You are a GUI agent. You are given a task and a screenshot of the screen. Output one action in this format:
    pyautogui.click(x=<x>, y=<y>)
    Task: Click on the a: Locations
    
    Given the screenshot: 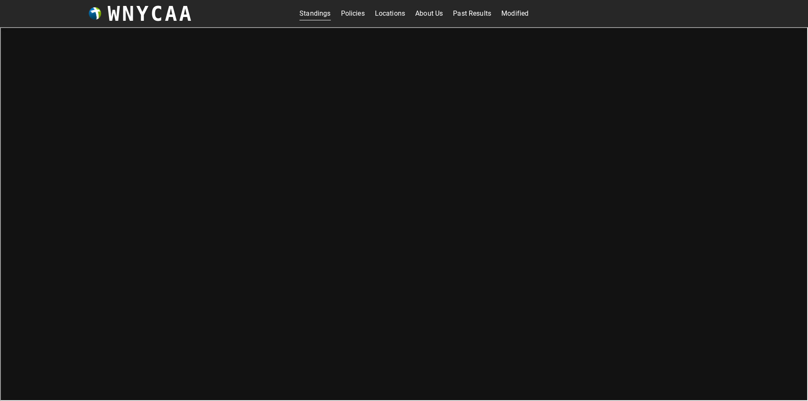 What is the action you would take?
    pyautogui.click(x=390, y=14)
    